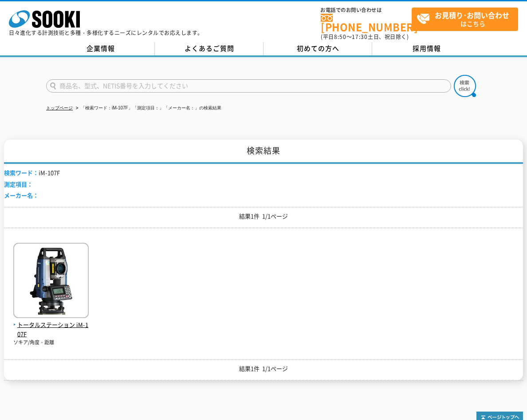 This screenshot has width=527, height=420. I want to click on li: iM-107F, so click(32, 173).